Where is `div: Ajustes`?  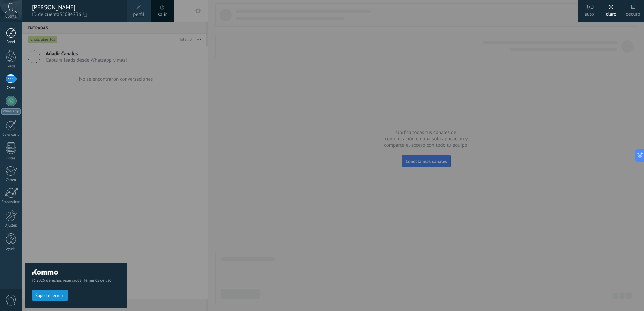 div: Ajustes is located at coordinates (11, 225).